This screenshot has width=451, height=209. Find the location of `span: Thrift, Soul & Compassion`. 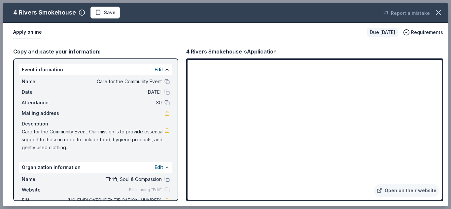

span: Thrift, Soul & Compassion is located at coordinates (114, 179).